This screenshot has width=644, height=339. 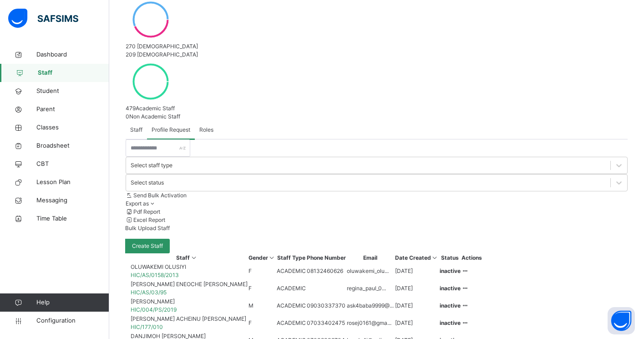 What do you see at coordinates (371, 306) in the screenshot?
I see `td: ask4baba9999@...` at bounding box center [371, 306].